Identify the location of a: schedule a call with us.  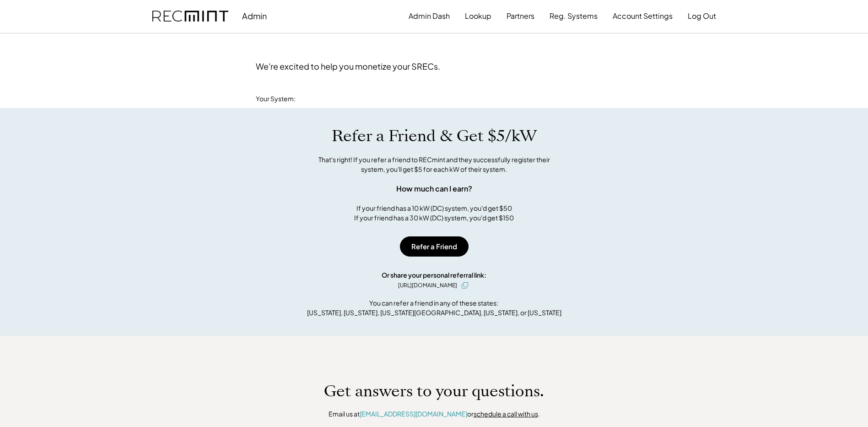
(506, 413).